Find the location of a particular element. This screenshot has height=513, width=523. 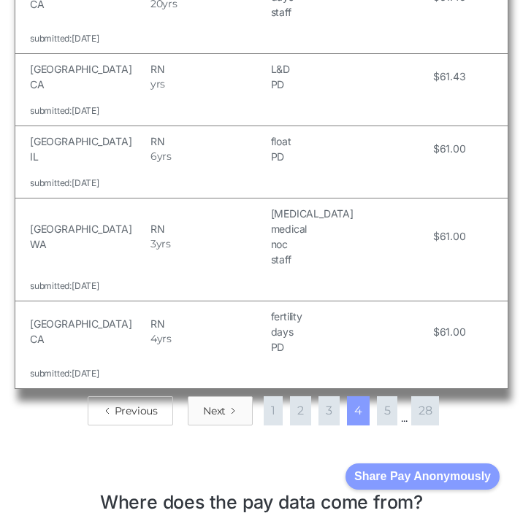

h5: noc is located at coordinates (329, 244).